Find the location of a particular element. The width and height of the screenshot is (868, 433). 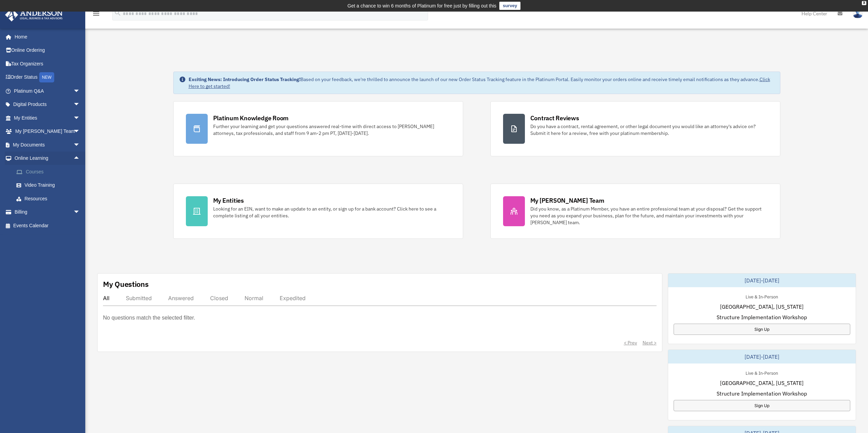

a: survey is located at coordinates (510, 6).